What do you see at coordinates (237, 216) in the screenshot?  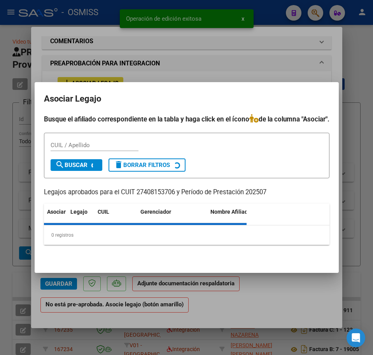 I see `datatable-header-cell: Nombre Afiliado` at bounding box center [237, 216].